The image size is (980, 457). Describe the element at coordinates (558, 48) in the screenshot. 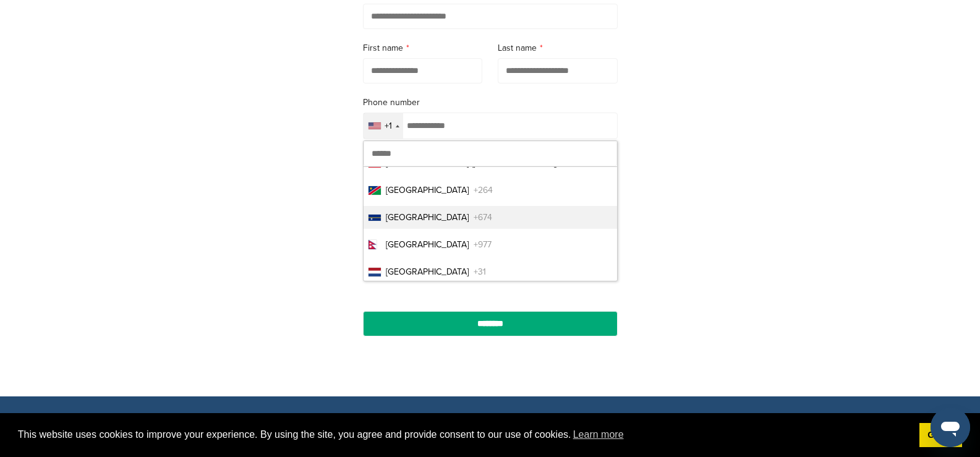

I see `label: Last name` at that location.